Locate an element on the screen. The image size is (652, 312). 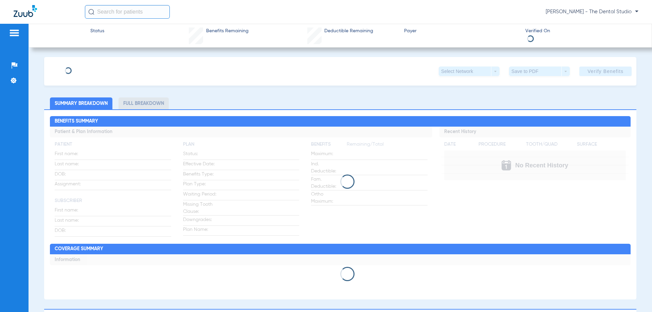
span: Verified On is located at coordinates (583, 31).